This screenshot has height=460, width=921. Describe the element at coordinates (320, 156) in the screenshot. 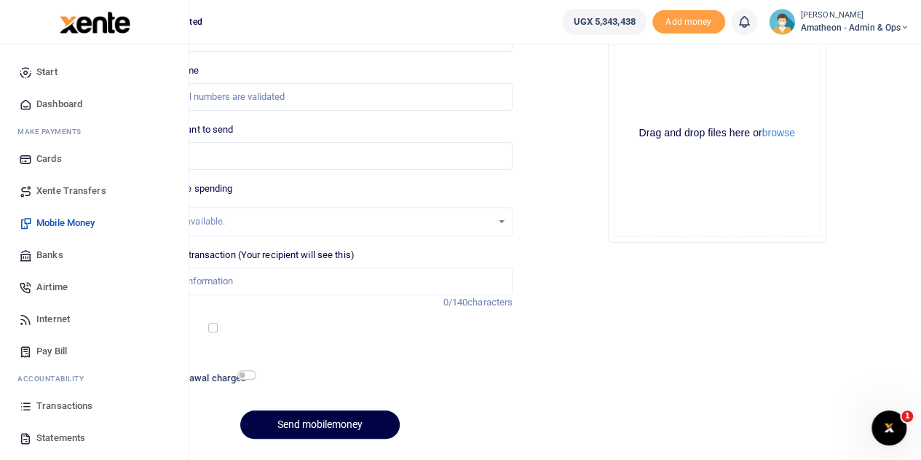

I see `input: UGX` at that location.